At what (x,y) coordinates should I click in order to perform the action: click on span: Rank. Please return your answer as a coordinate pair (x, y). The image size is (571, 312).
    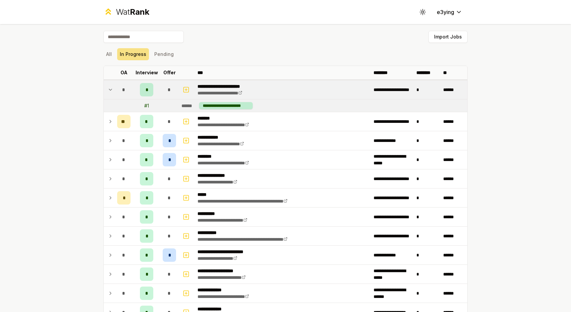
    Looking at the image, I should click on (140, 12).